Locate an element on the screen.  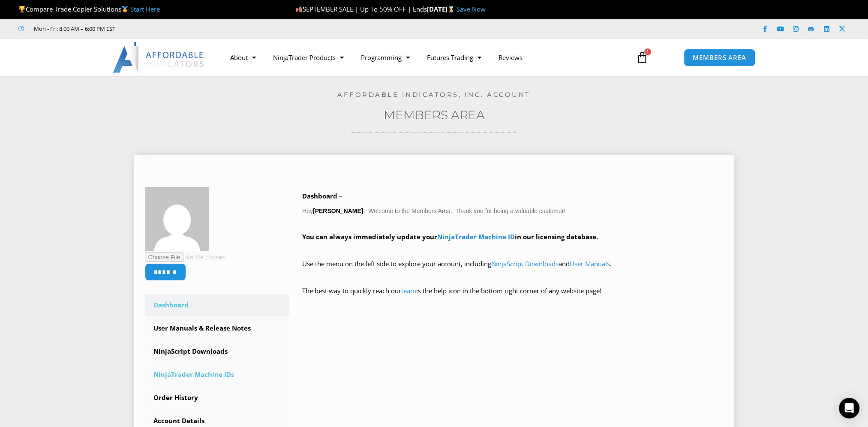
b: Dashboard – is located at coordinates (322, 196).